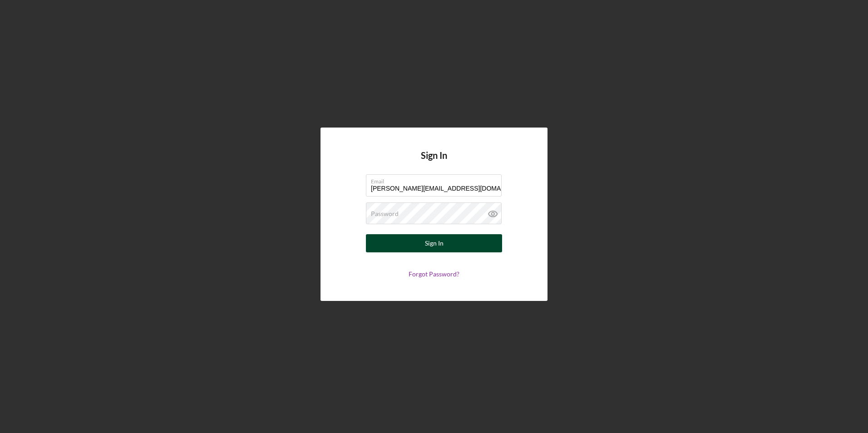  I want to click on a: Forgot Password?, so click(434, 274).